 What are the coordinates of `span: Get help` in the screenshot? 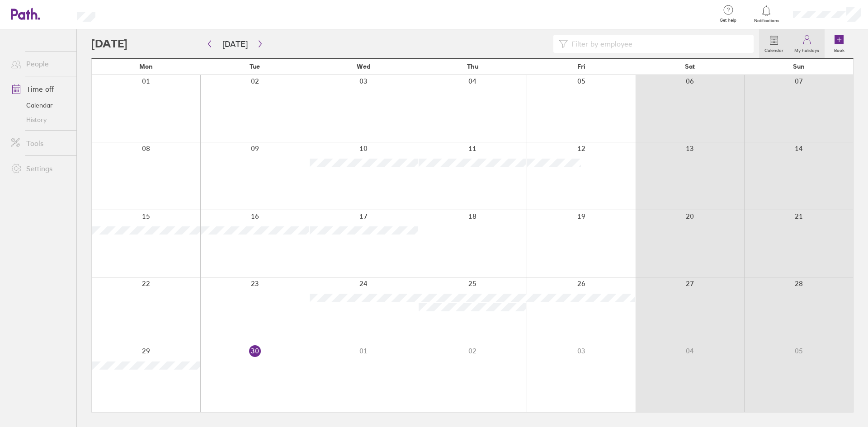 It's located at (728, 21).